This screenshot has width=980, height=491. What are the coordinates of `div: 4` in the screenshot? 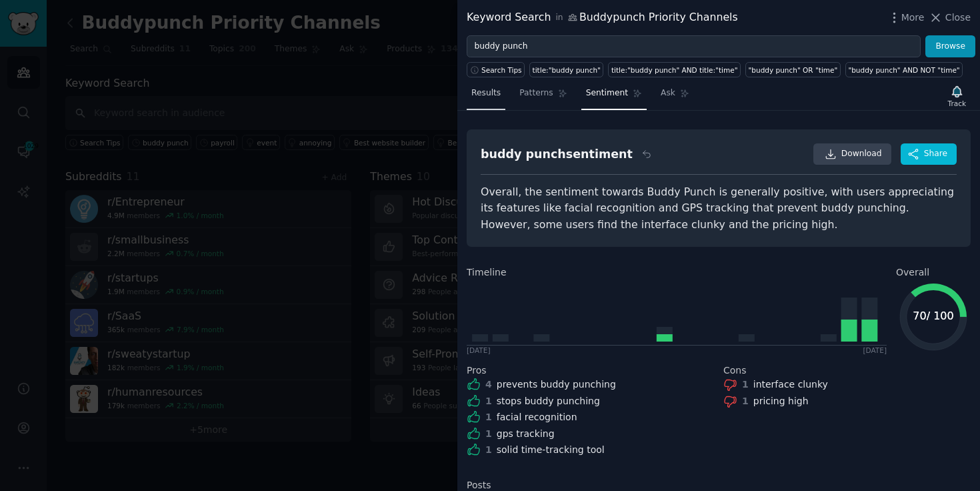 It's located at (488, 384).